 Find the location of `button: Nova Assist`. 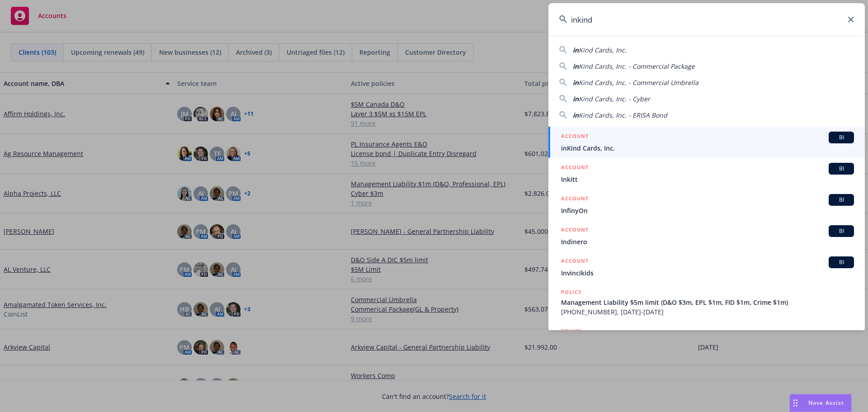

button: Nova Assist is located at coordinates (821, 403).